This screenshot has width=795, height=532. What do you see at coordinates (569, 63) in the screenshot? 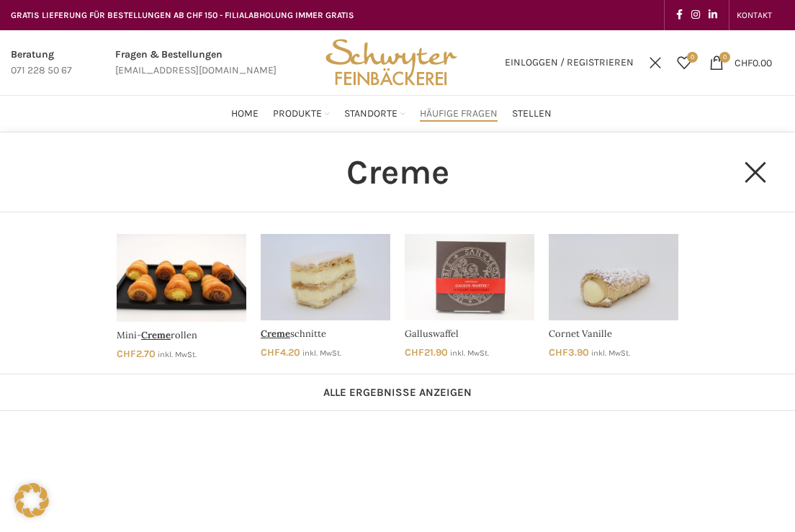
I see `a: Einloggen / Registrieren` at bounding box center [569, 63].